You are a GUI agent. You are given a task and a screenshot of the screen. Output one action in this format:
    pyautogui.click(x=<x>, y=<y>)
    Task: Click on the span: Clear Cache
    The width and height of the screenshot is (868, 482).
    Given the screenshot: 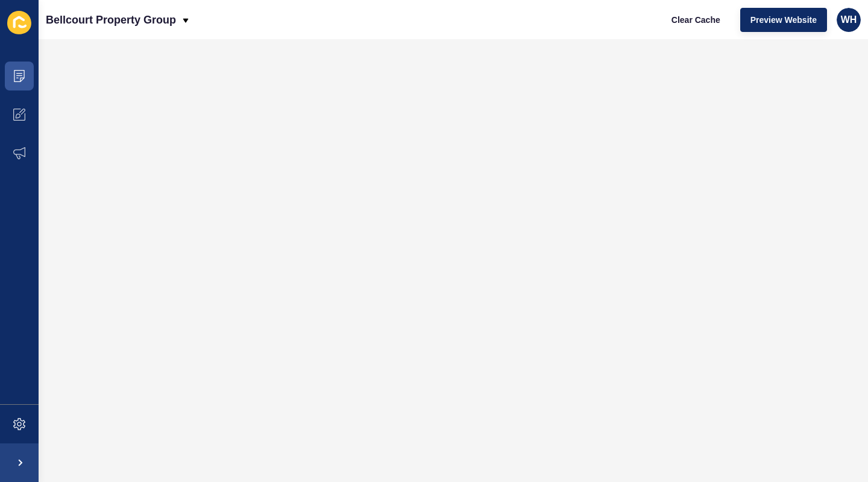 What is the action you would take?
    pyautogui.click(x=695, y=20)
    